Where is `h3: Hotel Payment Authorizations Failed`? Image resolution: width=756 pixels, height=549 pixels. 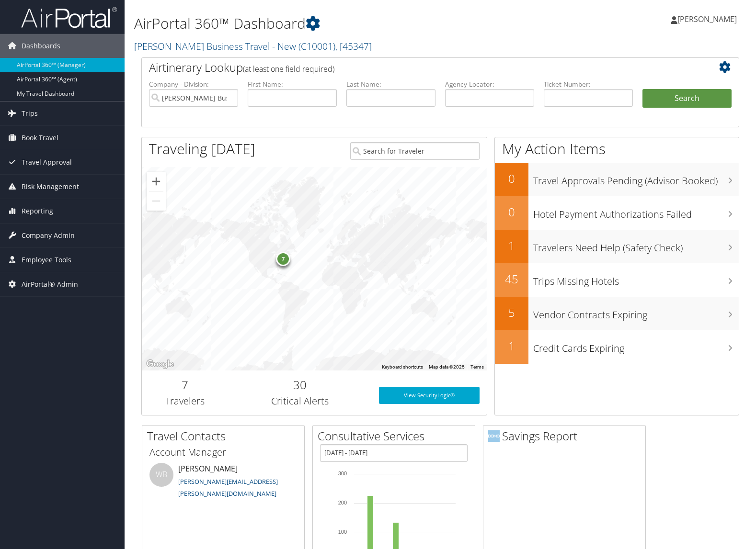
h3: Hotel Payment Authorizations Failed is located at coordinates (635, 212).